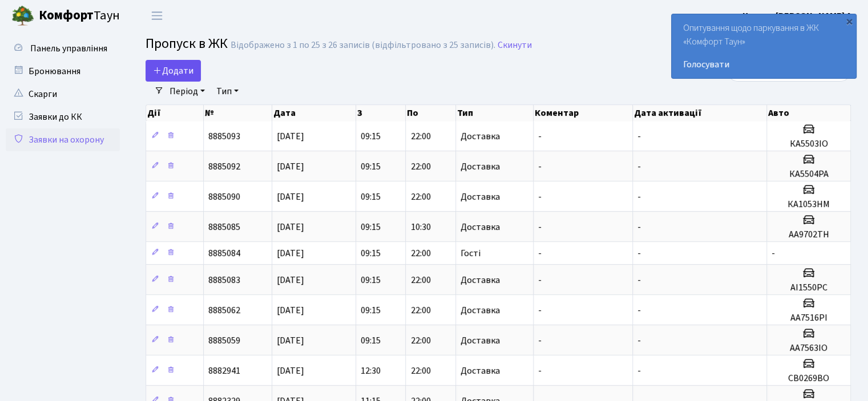 This screenshot has width=868, height=401. Describe the element at coordinates (63, 72) in the screenshot. I see `a: Бронювання` at that location.